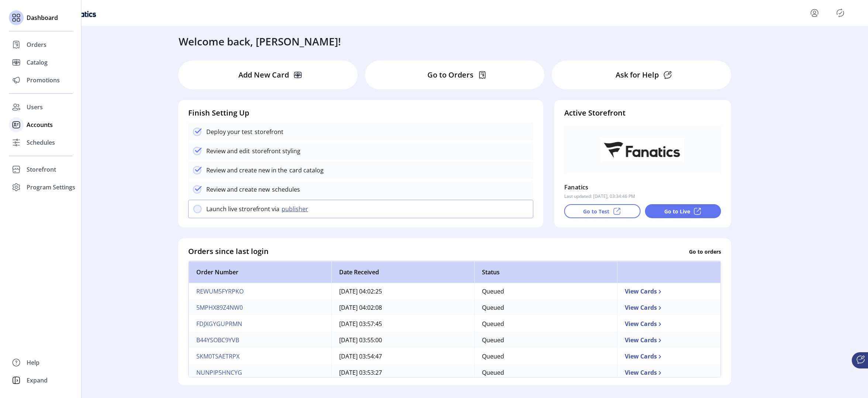 Image resolution: width=868 pixels, height=398 pixels. What do you see at coordinates (42, 170) in the screenshot?
I see `span: Storefront` at bounding box center [42, 170].